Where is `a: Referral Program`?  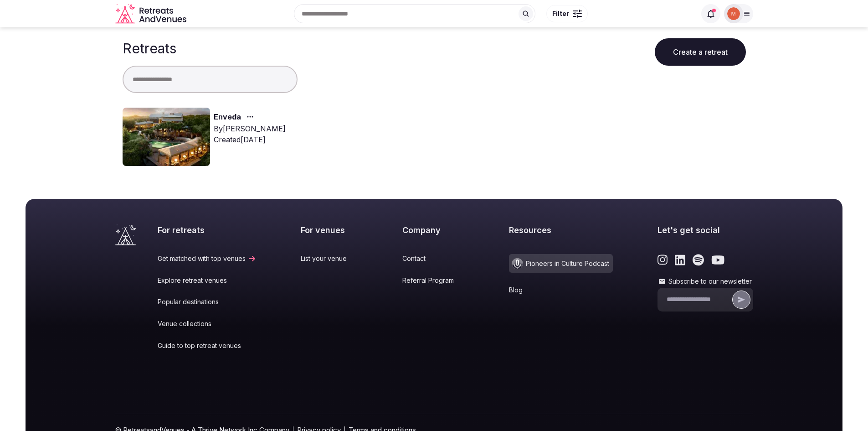 a: Referral Program is located at coordinates (434, 281).